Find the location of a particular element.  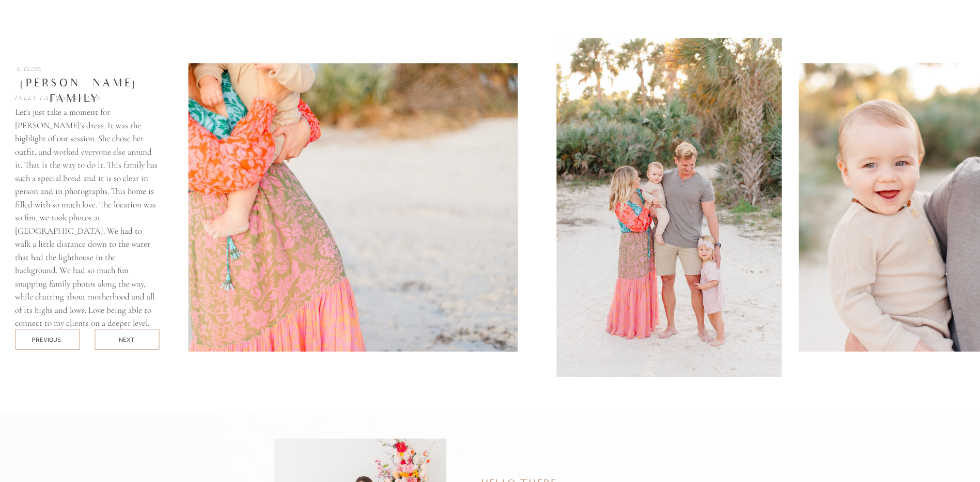

img: Orlando family standing in dunes at sunset is located at coordinates (669, 207).